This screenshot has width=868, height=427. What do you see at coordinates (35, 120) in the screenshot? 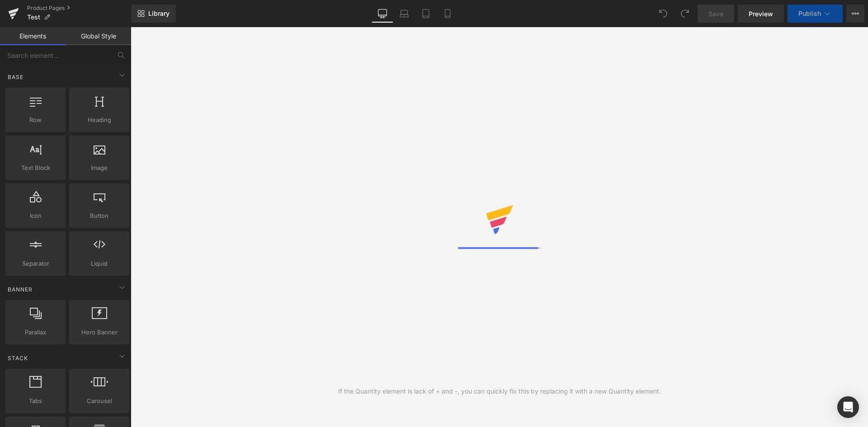
I see `span: Row` at bounding box center [35, 120].